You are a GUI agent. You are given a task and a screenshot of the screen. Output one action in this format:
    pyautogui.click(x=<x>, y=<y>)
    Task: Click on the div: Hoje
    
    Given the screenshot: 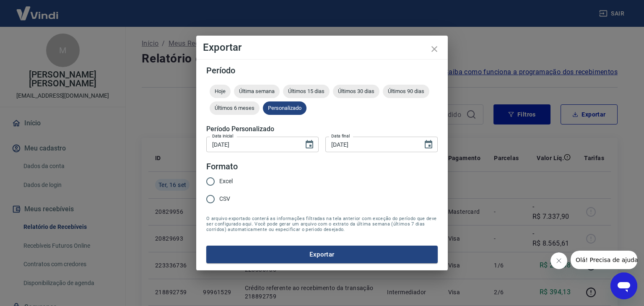 What is the action you would take?
    pyautogui.click(x=220, y=92)
    